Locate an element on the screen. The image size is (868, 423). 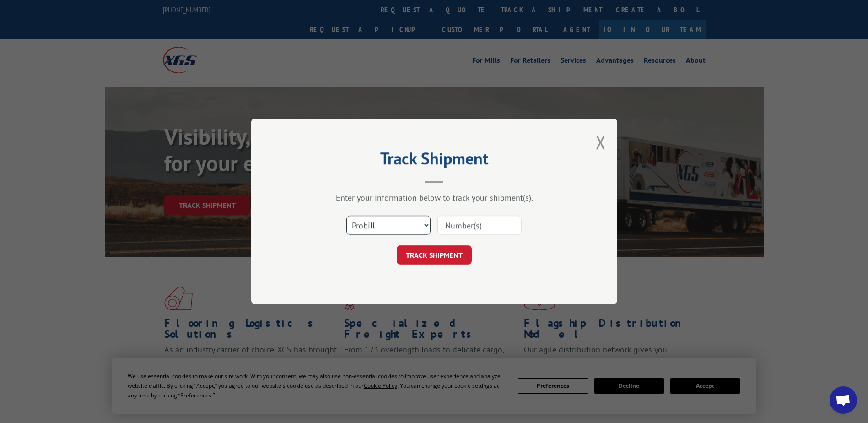
button: TRACK SHIPMENT is located at coordinates (434, 255).